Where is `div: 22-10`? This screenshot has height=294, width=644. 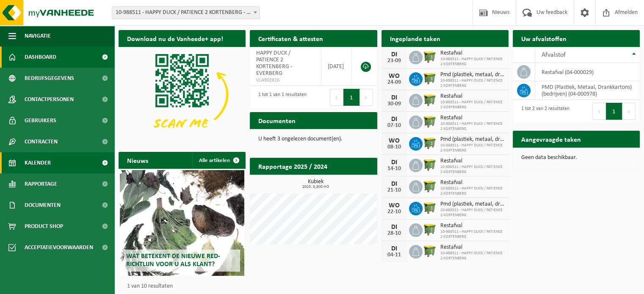
div: 22-10 is located at coordinates (394, 212).